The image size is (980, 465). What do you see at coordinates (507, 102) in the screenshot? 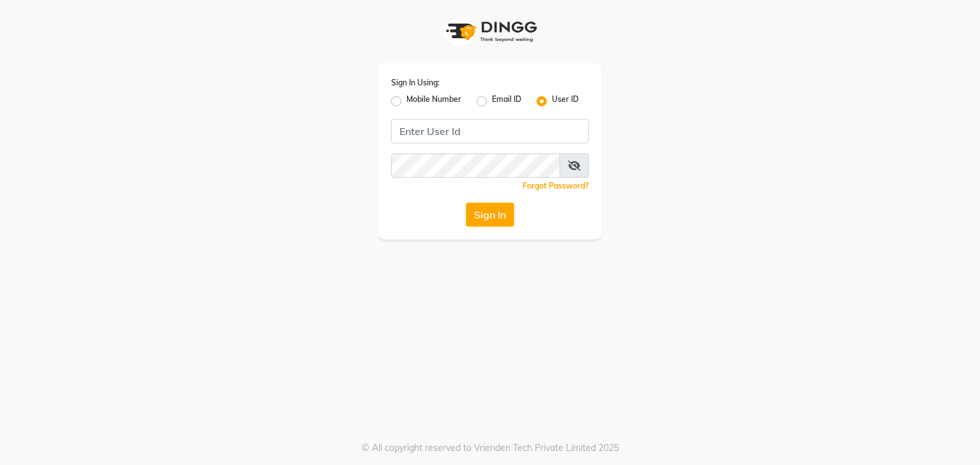
I see `label: Email ID` at bounding box center [507, 102].